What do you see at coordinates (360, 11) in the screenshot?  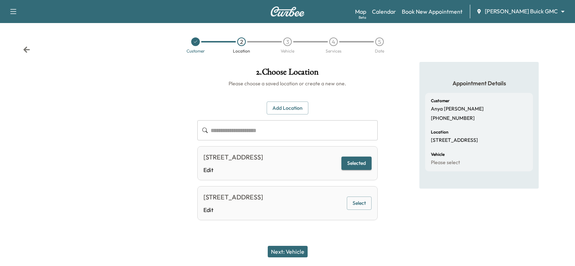 I see `a: MapBeta` at bounding box center [360, 11].